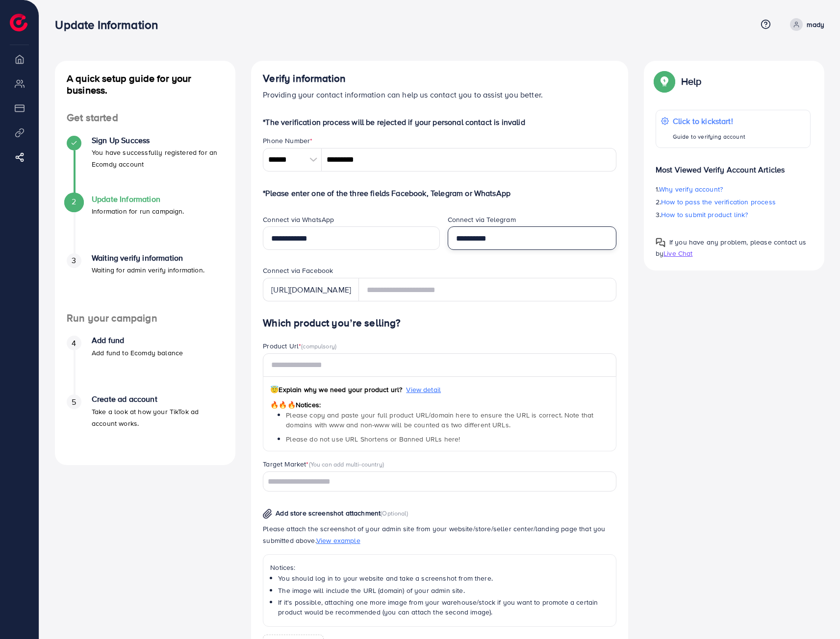 This screenshot has height=639, width=840. Describe the element at coordinates (19, 22) in the screenshot. I see `img: logo` at that location.